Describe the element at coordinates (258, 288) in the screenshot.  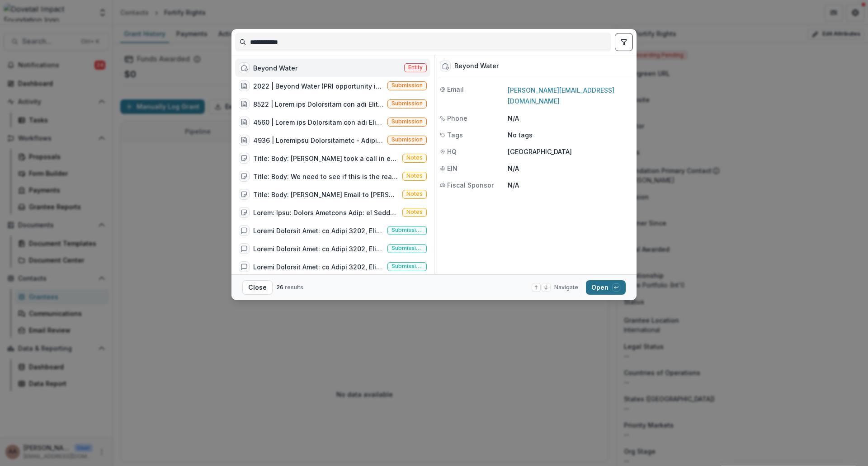
I see `button: Close` at that location.